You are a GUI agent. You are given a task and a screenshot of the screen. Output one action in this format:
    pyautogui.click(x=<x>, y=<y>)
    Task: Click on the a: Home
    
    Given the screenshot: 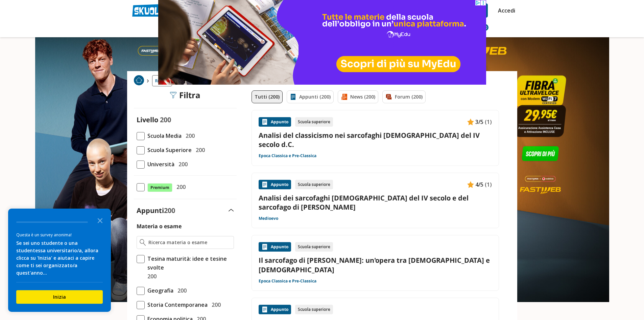 What is the action you would take?
    pyautogui.click(x=139, y=80)
    